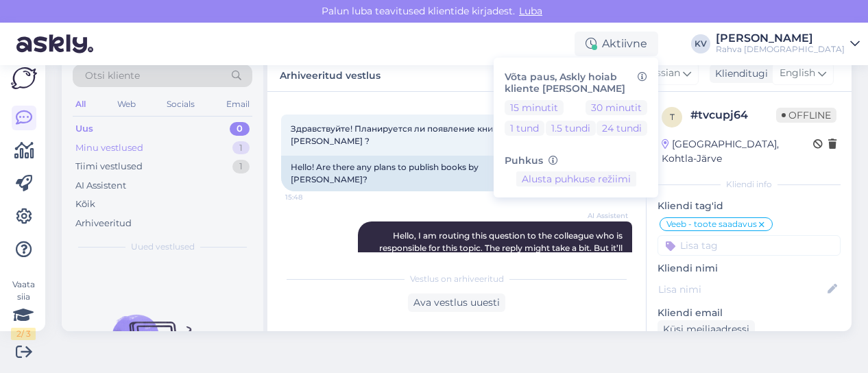  I want to click on div: Vaata siia, so click(24, 309).